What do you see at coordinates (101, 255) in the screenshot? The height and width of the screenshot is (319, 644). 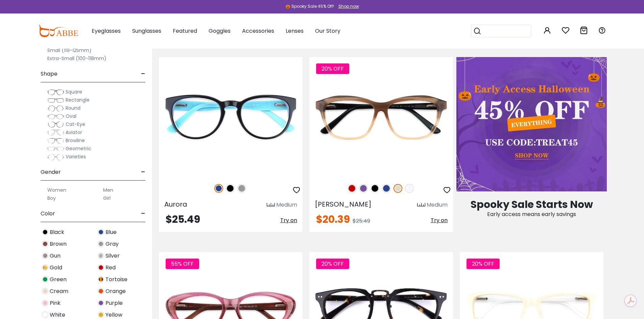 I see `img: Silver` at bounding box center [101, 255].